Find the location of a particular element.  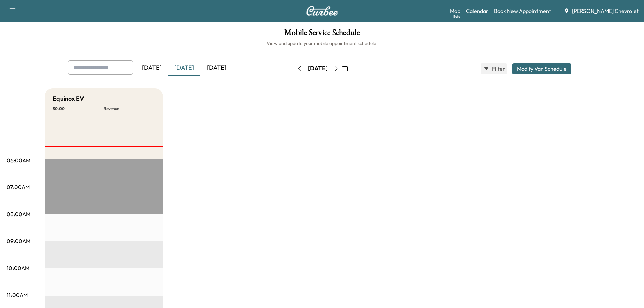

div: Beta is located at coordinates (457, 16).